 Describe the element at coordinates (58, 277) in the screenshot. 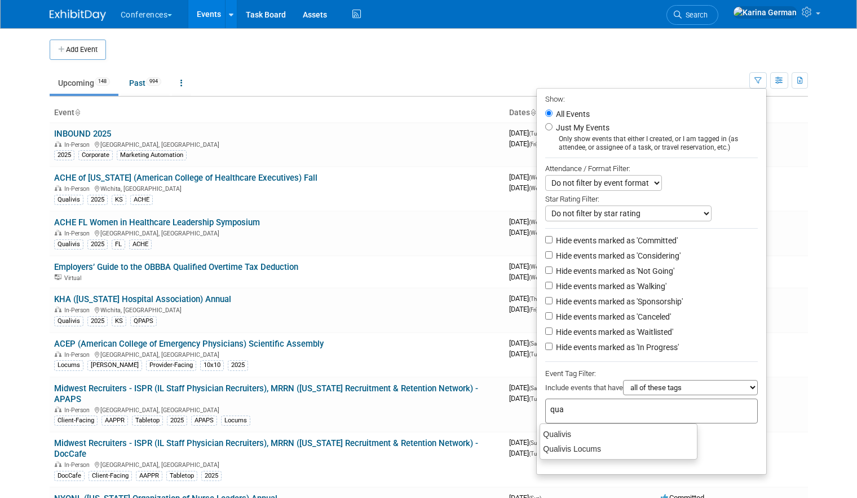

I see `img: Virtual Event` at that location.